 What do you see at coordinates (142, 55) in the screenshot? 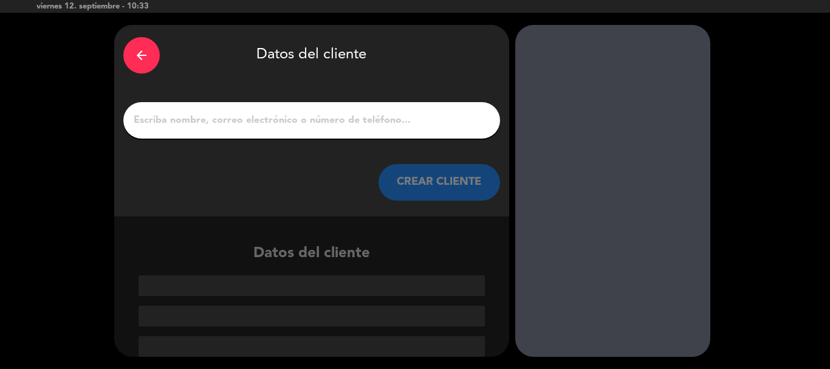
I see `i: arrow_back` at bounding box center [142, 55].